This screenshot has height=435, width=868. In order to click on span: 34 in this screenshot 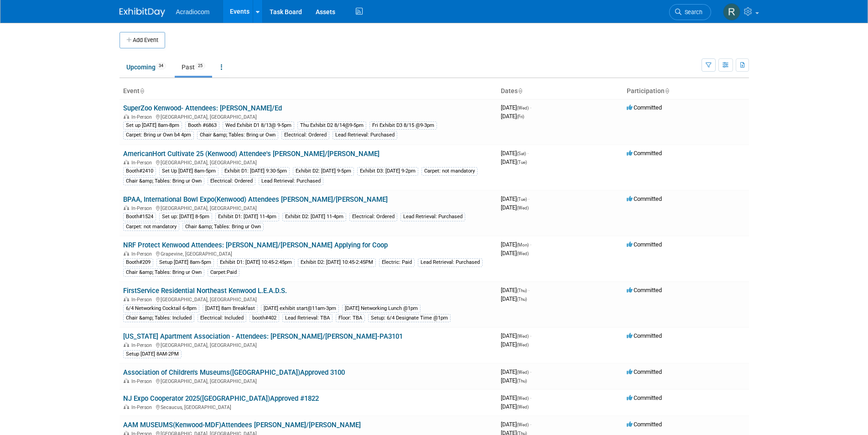, I will do `click(161, 65)`.